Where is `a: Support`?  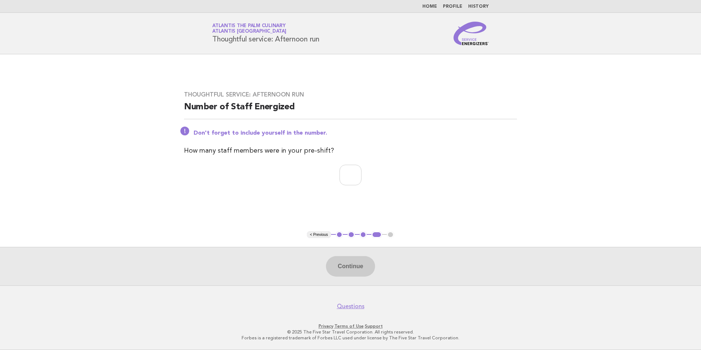
a: Support is located at coordinates (374, 326).